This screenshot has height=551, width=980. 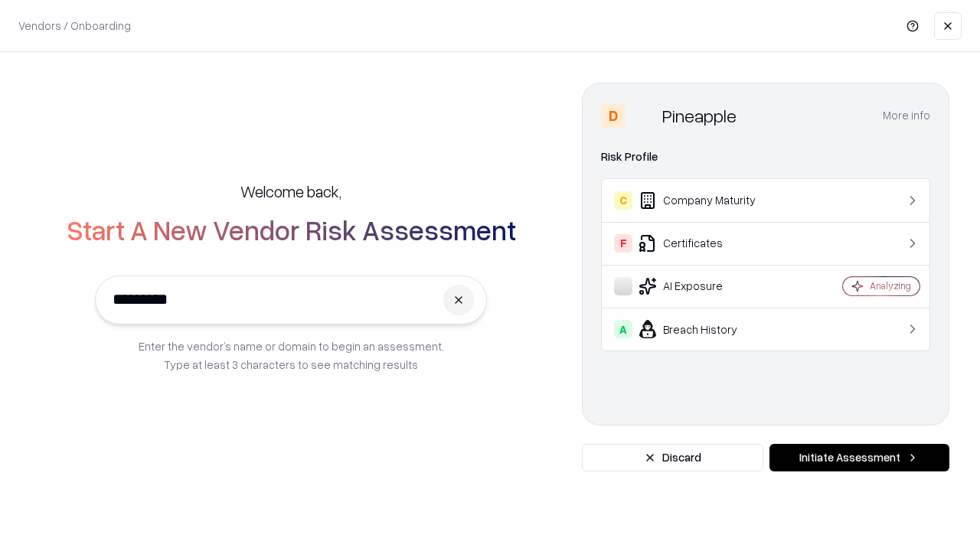 What do you see at coordinates (291, 355) in the screenshot?
I see `p: Enter the vendor’s name or domain to begin an assessment. Type at least 3 characters to see match...` at bounding box center [291, 355].